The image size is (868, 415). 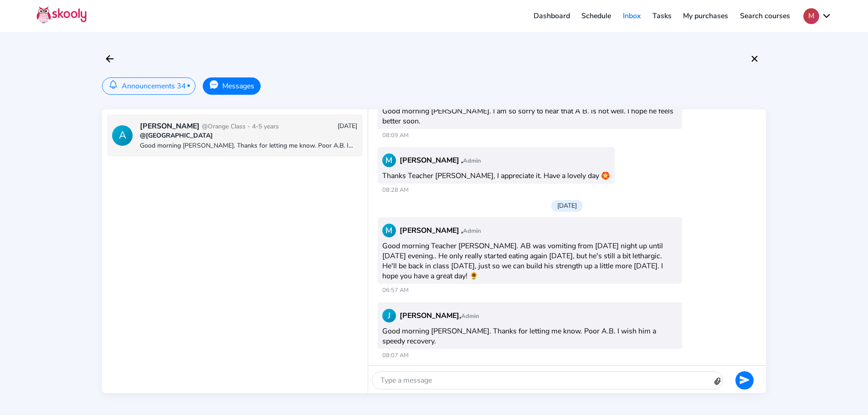 What do you see at coordinates (717, 381) in the screenshot?
I see `ion-icon: attach outline` at bounding box center [717, 381].